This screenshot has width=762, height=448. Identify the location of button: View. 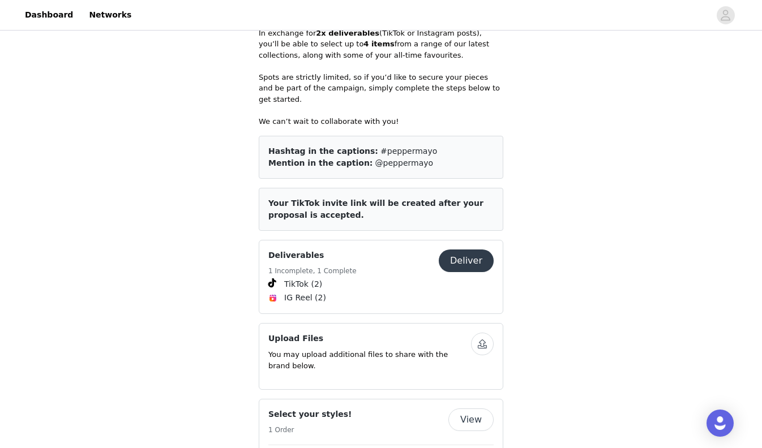
(471, 420).